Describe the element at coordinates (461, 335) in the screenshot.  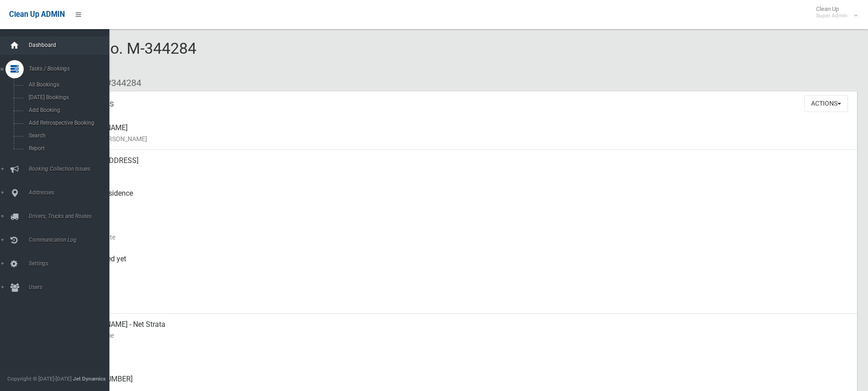
I see `small: Contact Name` at that location.